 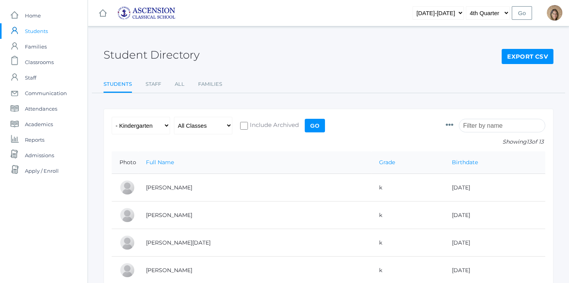 What do you see at coordinates (502, 126) in the screenshot?
I see `input: Filter by name` at bounding box center [502, 126].